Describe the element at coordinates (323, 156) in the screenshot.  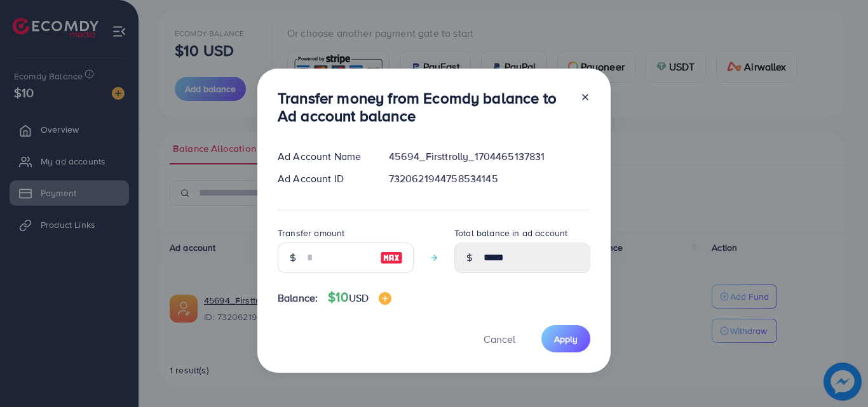
I see `div: Ad Account Name` at that location.